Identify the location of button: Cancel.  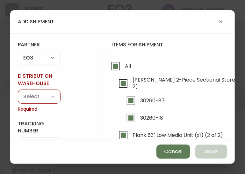
(174, 151).